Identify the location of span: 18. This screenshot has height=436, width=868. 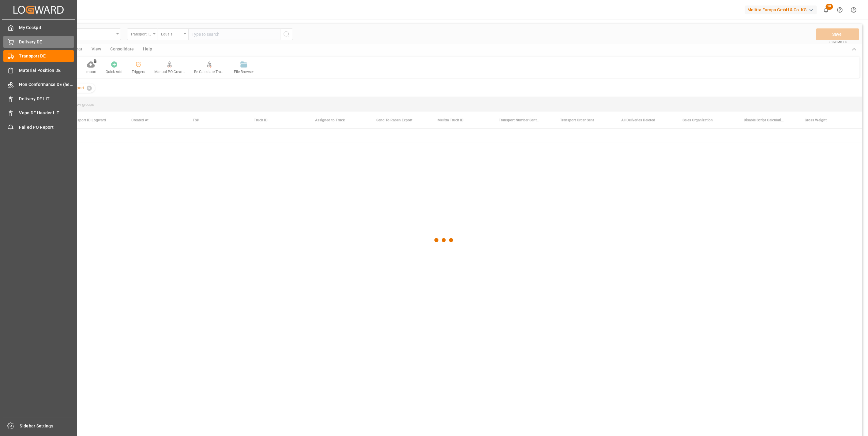
(829, 7).